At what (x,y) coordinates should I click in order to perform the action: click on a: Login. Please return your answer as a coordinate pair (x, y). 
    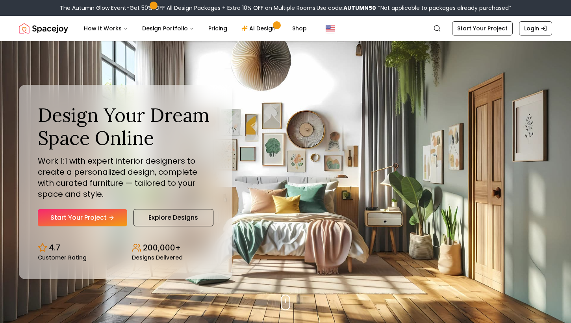
    Looking at the image, I should click on (536, 28).